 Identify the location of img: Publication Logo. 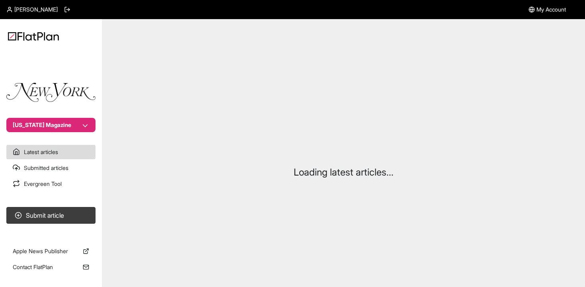
(51, 92).